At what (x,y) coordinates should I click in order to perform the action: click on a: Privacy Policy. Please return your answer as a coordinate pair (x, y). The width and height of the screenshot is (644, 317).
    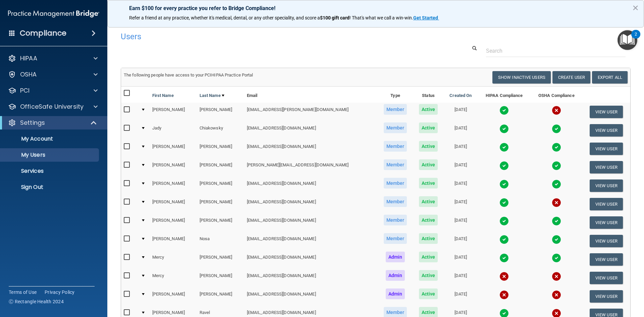
    Looking at the image, I should click on (60, 292).